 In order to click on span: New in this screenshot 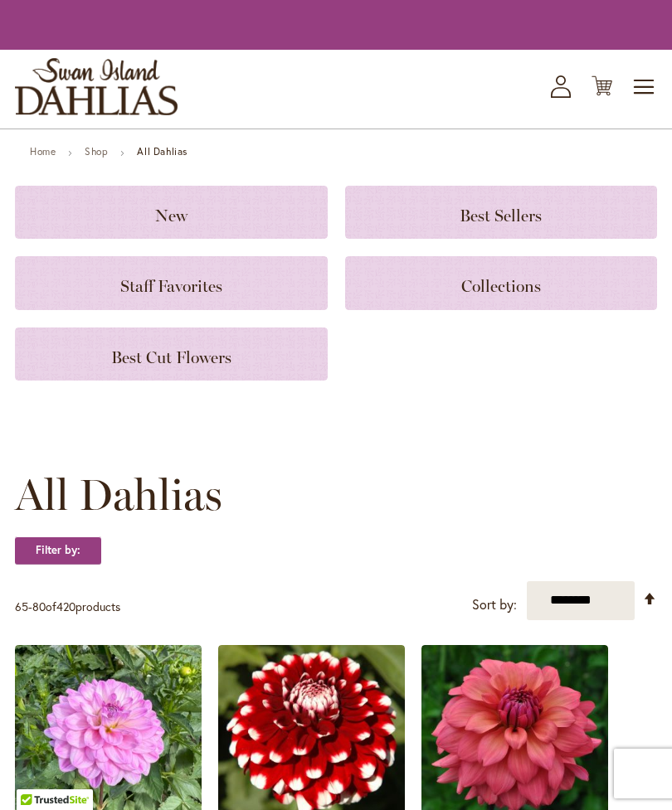, I will do `click(171, 216)`.